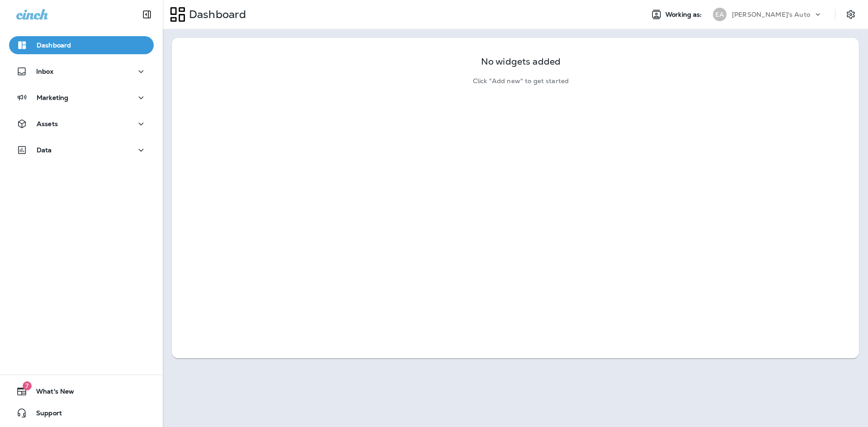 This screenshot has width=868, height=427. What do you see at coordinates (81, 72) in the screenshot?
I see `button: Inbox` at bounding box center [81, 72].